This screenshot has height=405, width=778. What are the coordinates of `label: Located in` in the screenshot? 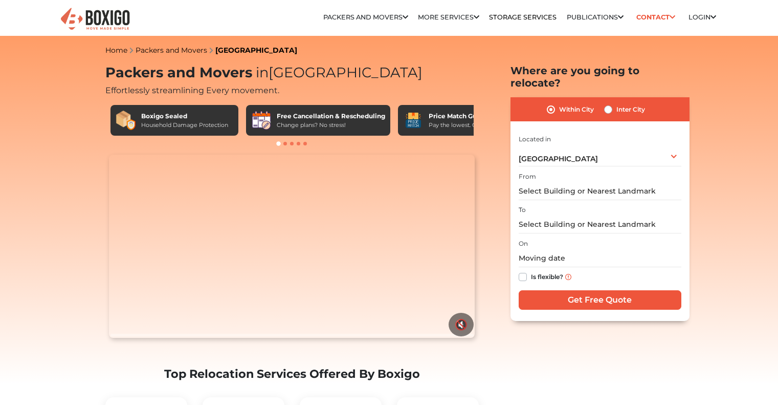 It's located at (535, 139).